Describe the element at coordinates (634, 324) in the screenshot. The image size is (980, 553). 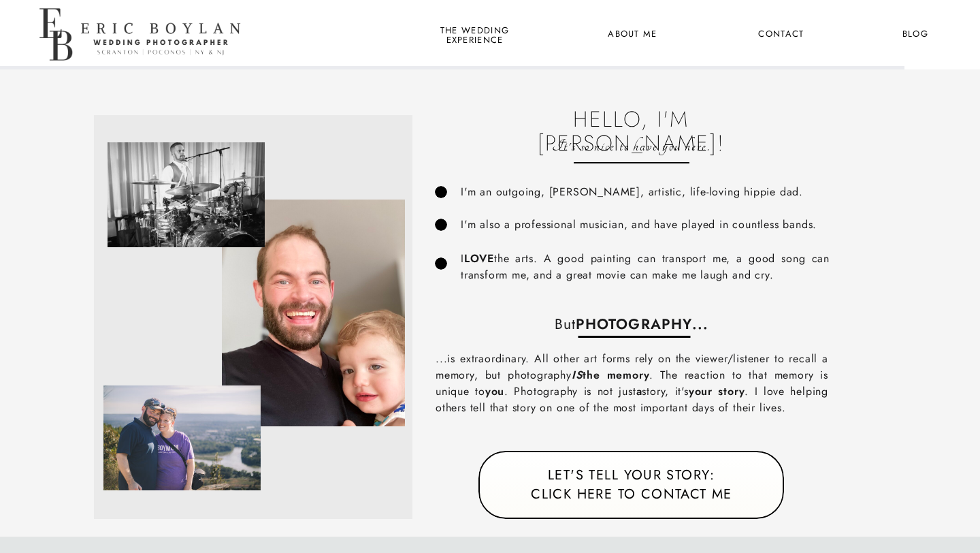
I see `b: PHOTOGRAPHY` at that location.